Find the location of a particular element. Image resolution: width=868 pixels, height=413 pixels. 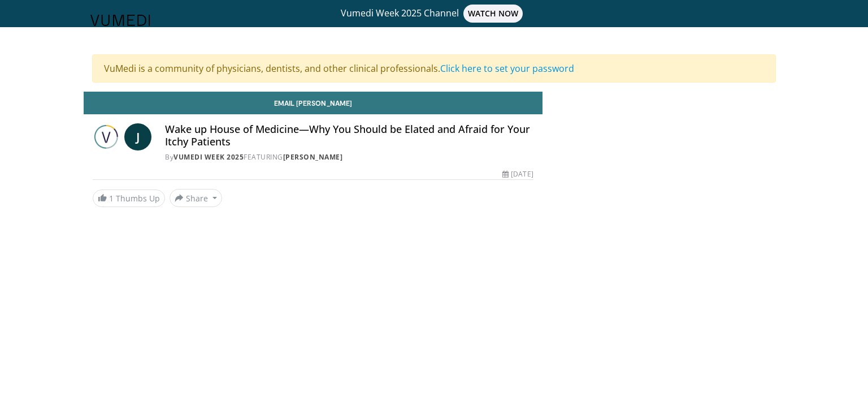

button: Share is located at coordinates (196, 198).